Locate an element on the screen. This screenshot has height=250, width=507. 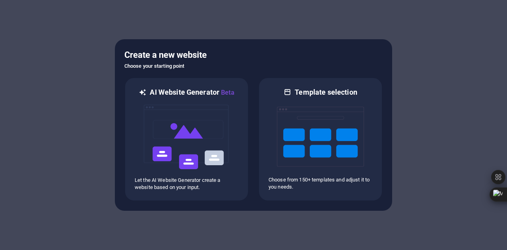
h5: Create a new website is located at coordinates (253, 55).